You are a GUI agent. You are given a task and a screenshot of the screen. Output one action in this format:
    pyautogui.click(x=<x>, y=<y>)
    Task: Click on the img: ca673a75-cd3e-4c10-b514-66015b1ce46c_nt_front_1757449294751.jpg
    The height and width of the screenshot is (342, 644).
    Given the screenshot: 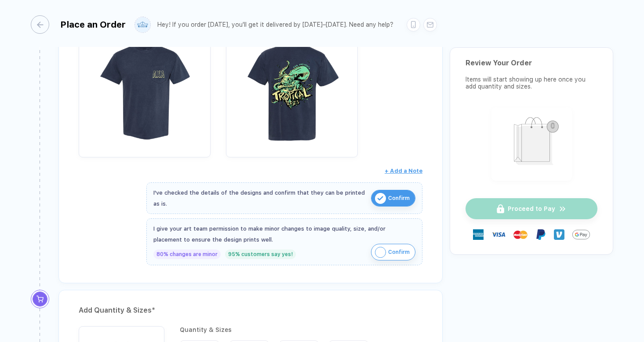 What is the action you would take?
    pyautogui.click(x=144, y=87)
    